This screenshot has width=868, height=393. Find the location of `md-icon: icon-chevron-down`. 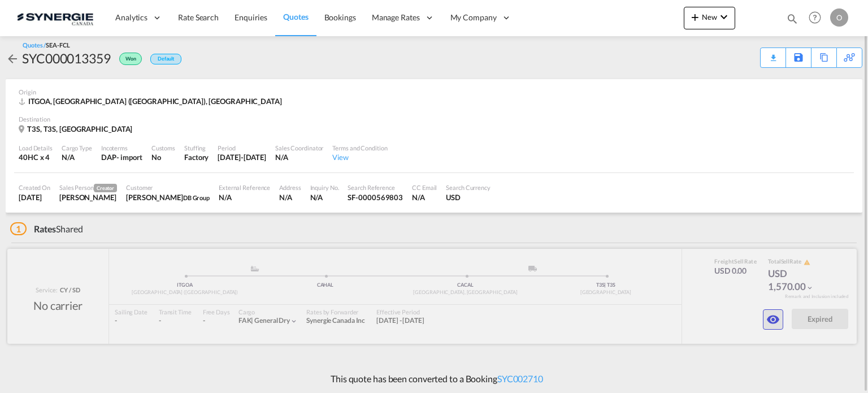

md-icon: icon-chevron-down is located at coordinates (724, 17).